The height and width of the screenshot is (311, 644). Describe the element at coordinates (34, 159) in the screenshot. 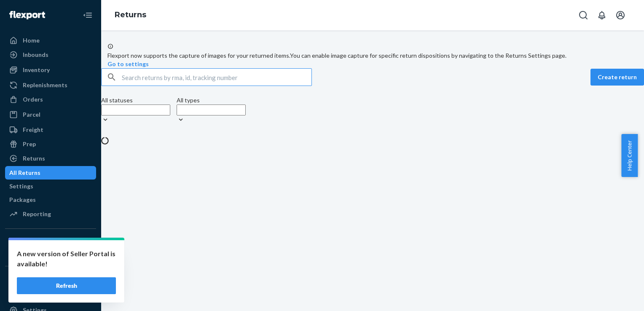

I see `div: Returns` at that location.